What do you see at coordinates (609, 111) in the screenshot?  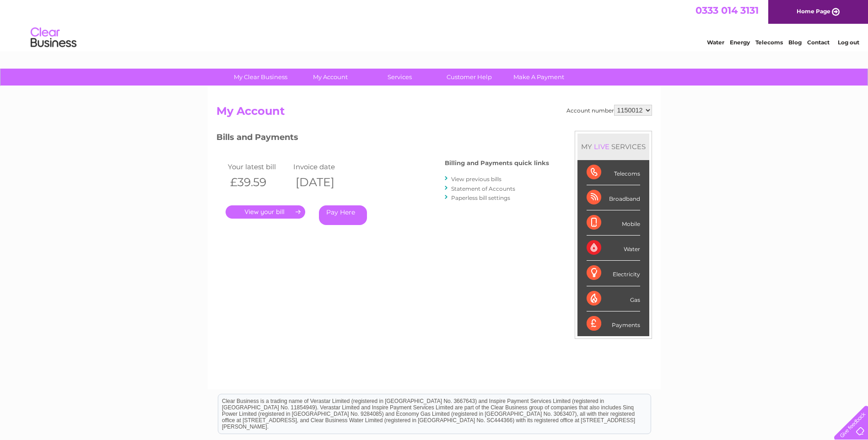 I see `div: Account number` at bounding box center [609, 111].